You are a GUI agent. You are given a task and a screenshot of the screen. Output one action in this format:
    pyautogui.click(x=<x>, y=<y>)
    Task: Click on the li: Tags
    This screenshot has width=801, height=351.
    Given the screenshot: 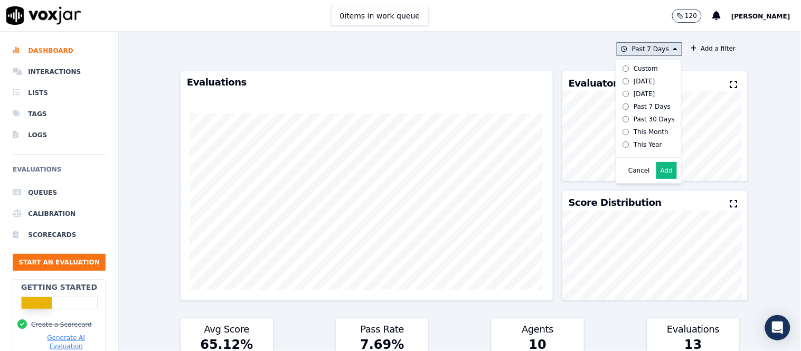 What is the action you would take?
    pyautogui.click(x=59, y=114)
    